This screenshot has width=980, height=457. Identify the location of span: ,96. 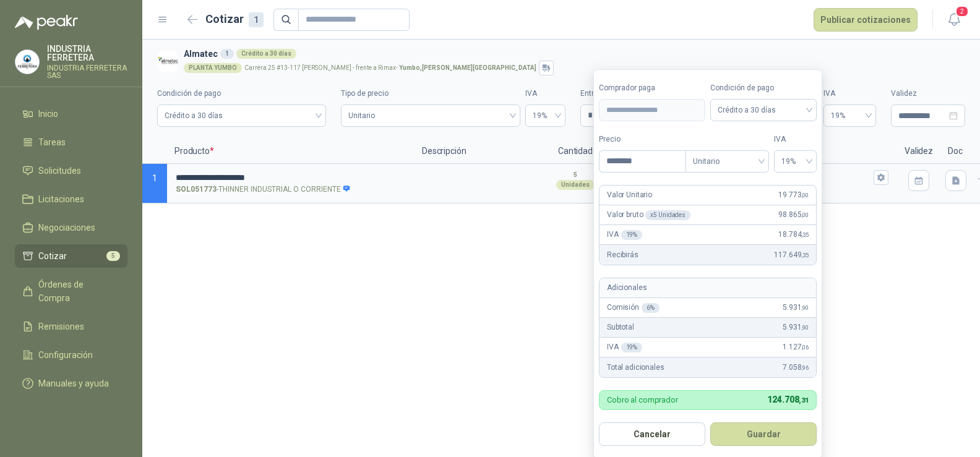
(805, 367).